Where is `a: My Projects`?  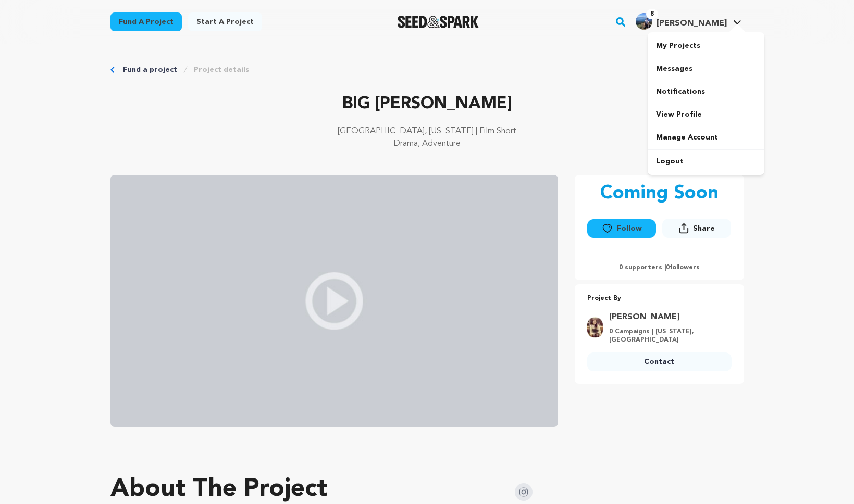 a: My Projects is located at coordinates (706, 46).